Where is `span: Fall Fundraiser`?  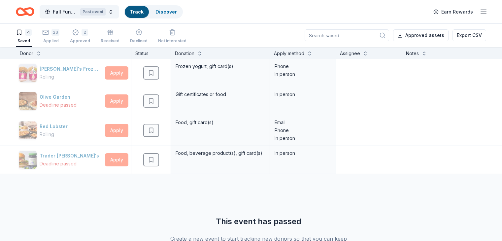
span: Fall Fundraiser is located at coordinates (65, 12).